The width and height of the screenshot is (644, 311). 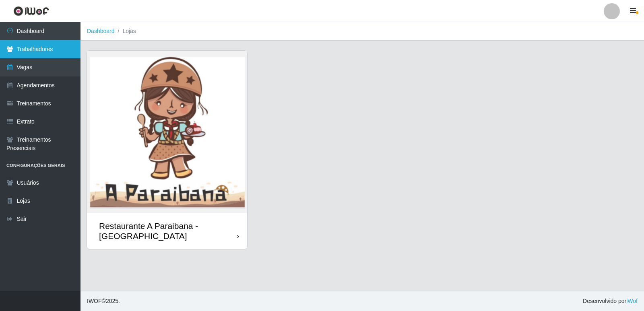 I want to click on a: Dashboard, so click(x=101, y=31).